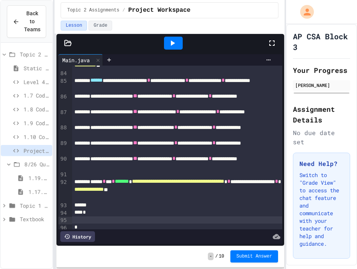  I want to click on button: Submit Answer, so click(255, 256).